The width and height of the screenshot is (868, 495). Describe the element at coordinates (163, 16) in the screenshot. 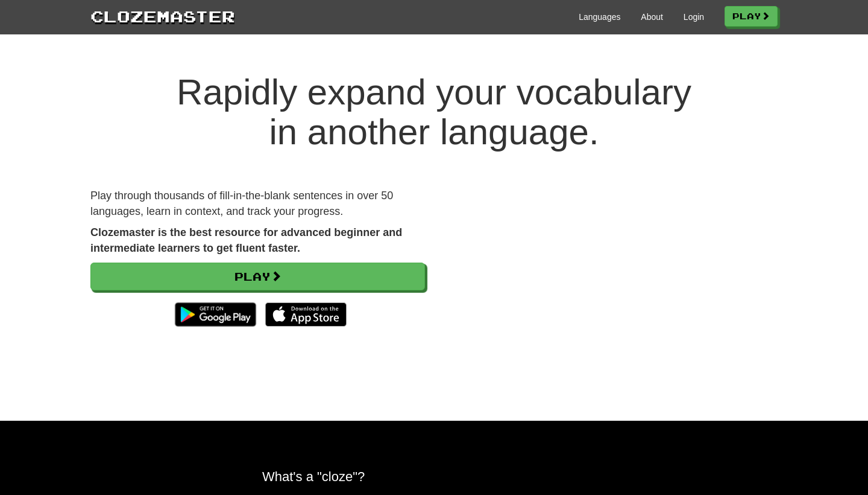

I see `a: Clozemaster` at that location.